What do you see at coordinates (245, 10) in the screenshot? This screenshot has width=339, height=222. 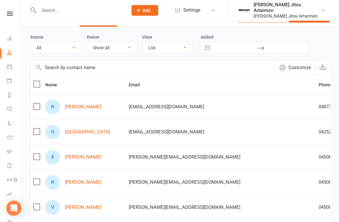 I see `img: thumb_image1701639914.png` at bounding box center [245, 10].